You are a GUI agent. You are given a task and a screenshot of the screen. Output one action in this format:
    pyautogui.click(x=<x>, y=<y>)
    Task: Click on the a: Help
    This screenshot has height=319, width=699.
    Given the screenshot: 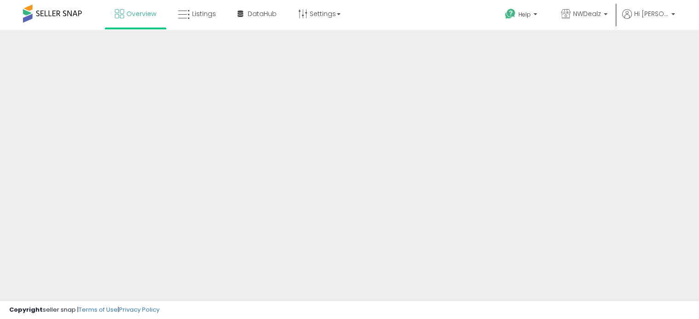 What is the action you would take?
    pyautogui.click(x=522, y=16)
    